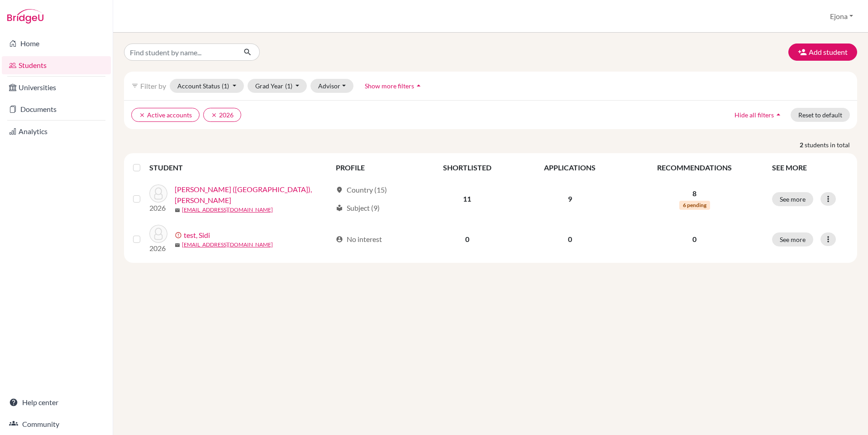 The height and width of the screenshot is (435, 868). Describe the element at coordinates (223, 114) in the screenshot. I see `button: clear2026` at that location.